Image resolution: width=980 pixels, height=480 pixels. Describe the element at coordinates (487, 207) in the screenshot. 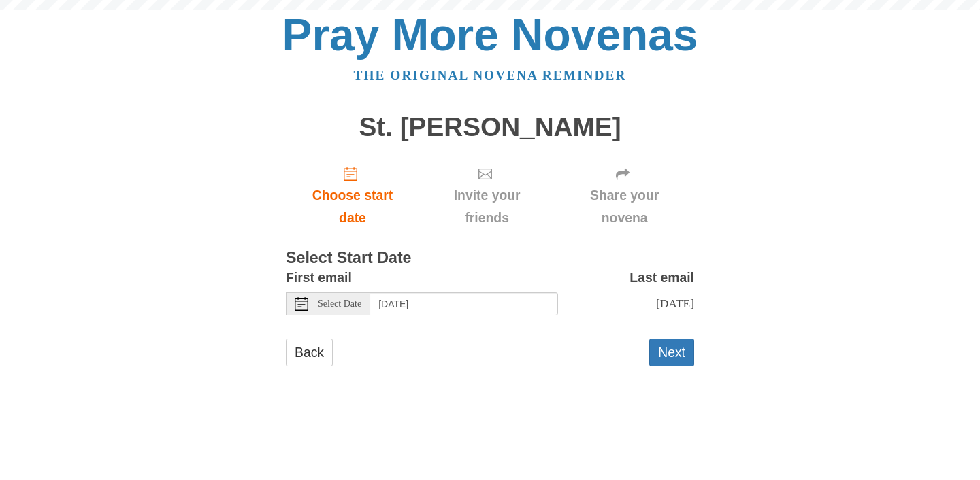

I see `span: Invite your friends` at that location.